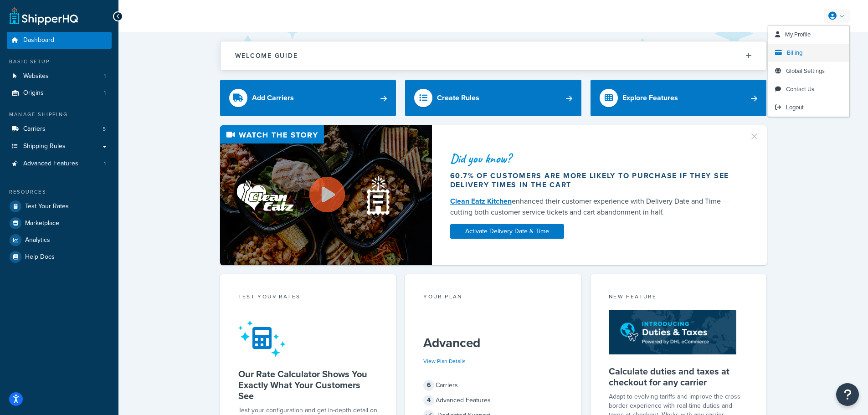  What do you see at coordinates (308, 385) in the screenshot?
I see `h5: Our Rate Calculator Shows You Exactly What Your Customers See` at bounding box center [308, 385].